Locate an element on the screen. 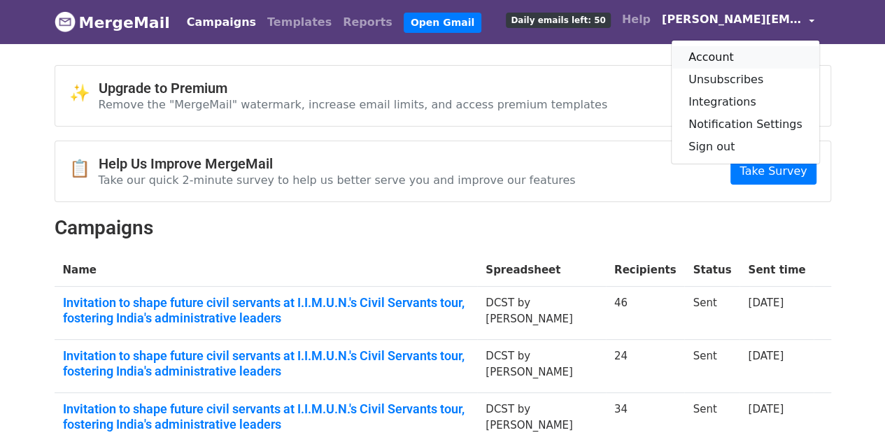 This screenshot has height=442, width=885. a: Take Survey is located at coordinates (773, 171).